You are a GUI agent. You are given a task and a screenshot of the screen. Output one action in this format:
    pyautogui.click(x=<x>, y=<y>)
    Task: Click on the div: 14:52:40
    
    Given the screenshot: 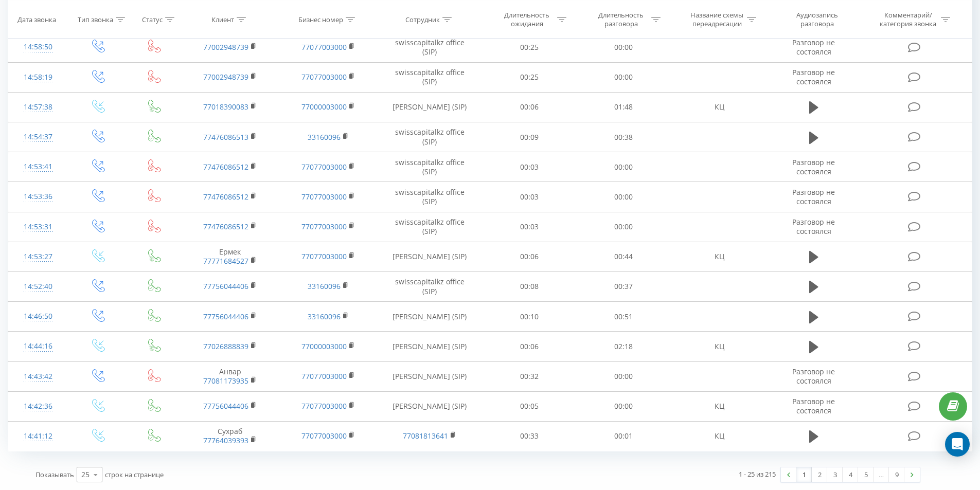 What is the action you would take?
    pyautogui.click(x=38, y=286)
    